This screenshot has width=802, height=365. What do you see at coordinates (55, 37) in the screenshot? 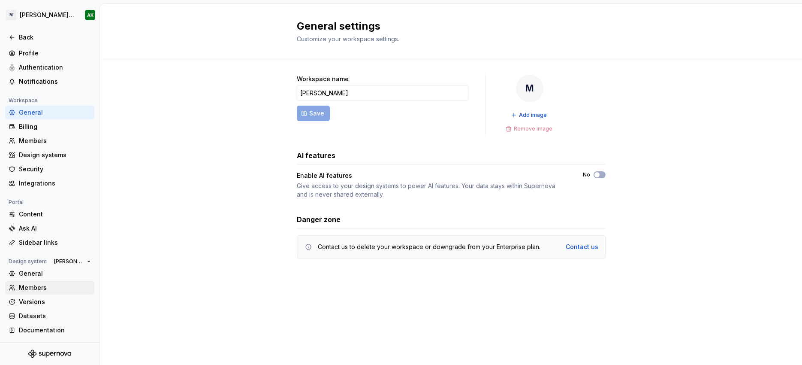
I see `div: Back` at bounding box center [55, 37].